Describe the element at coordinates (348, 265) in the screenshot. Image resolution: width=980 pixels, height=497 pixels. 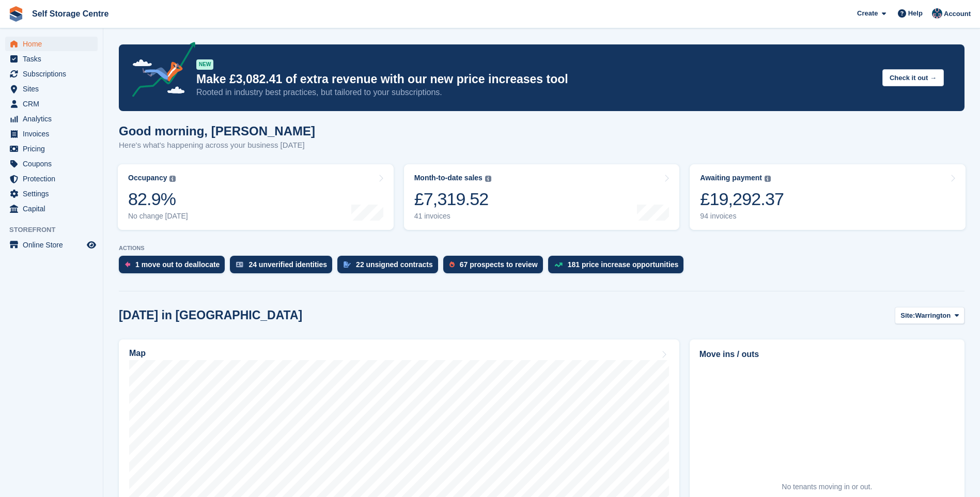
I see `img: contract_signature_icon-13c848040528278c33f63329250d36e43548de30e8caae1d1a13099fd9432cc5.svg` at that location.